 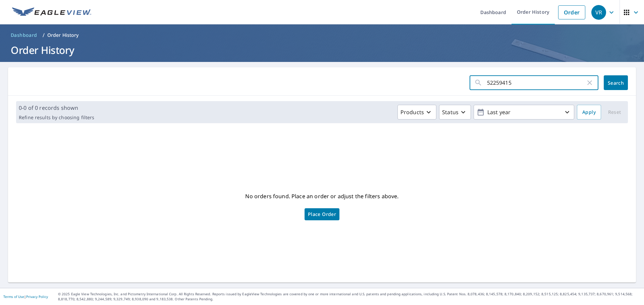 What do you see at coordinates (598, 12) in the screenshot?
I see `div: VR` at bounding box center [598, 12].